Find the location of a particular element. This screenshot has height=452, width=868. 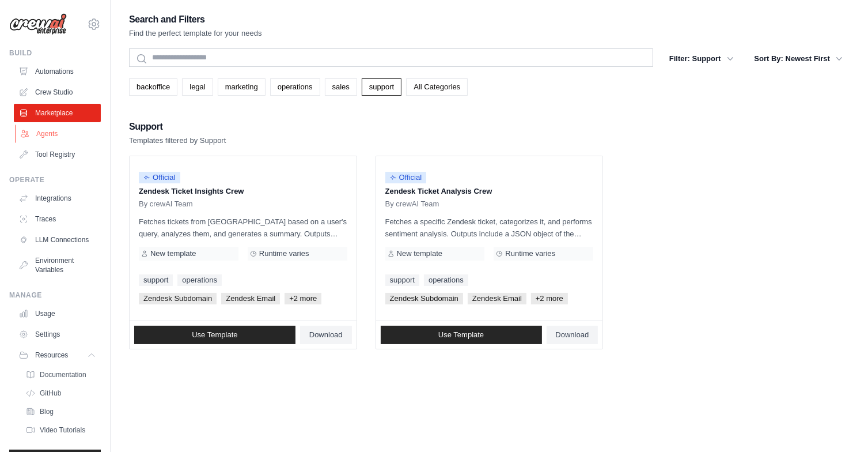

a: backoffice is located at coordinates (153, 87).